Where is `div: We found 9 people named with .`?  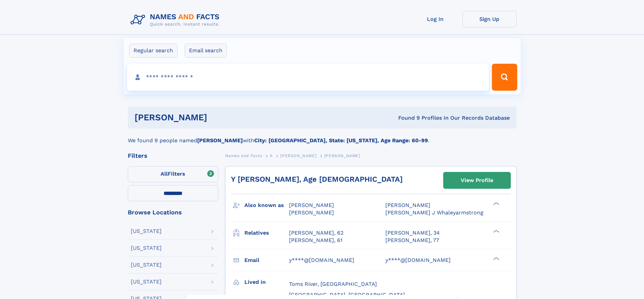
div: We found 9 people named with . is located at coordinates (322, 137).